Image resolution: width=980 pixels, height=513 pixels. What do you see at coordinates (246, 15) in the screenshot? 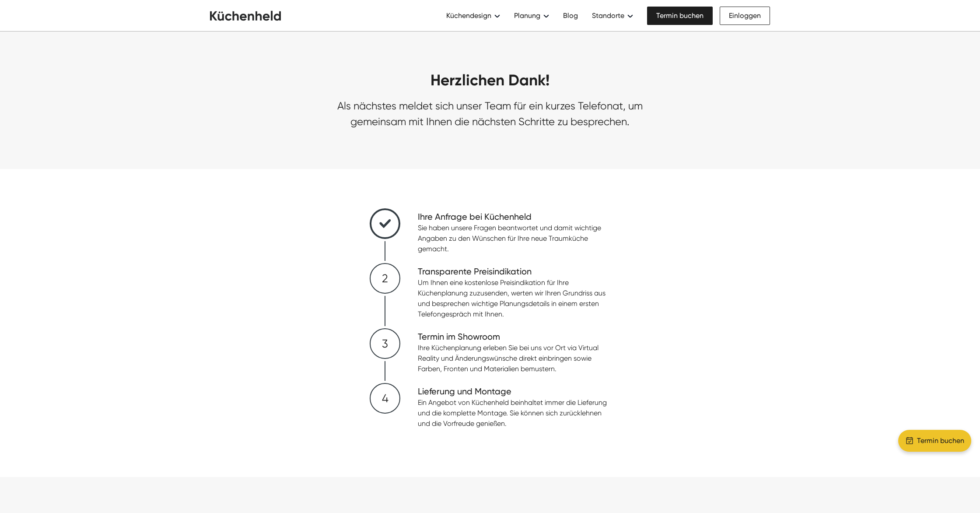
I see `a: home` at bounding box center [246, 15].